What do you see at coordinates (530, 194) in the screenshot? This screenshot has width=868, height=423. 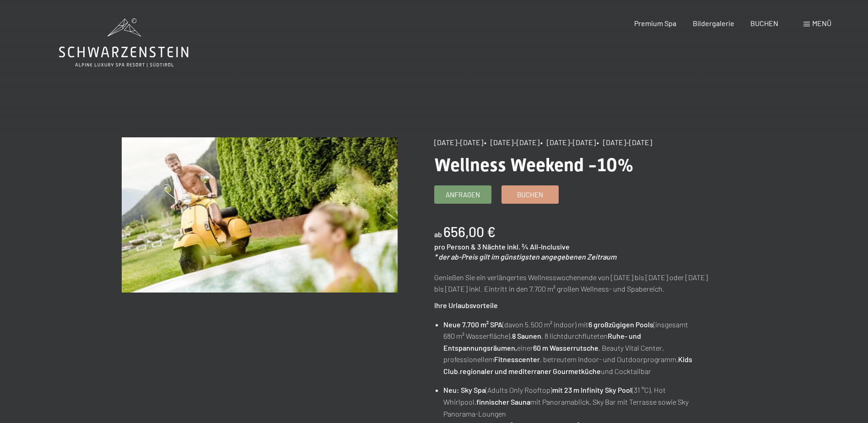 I see `a: Buchen` at bounding box center [530, 194].